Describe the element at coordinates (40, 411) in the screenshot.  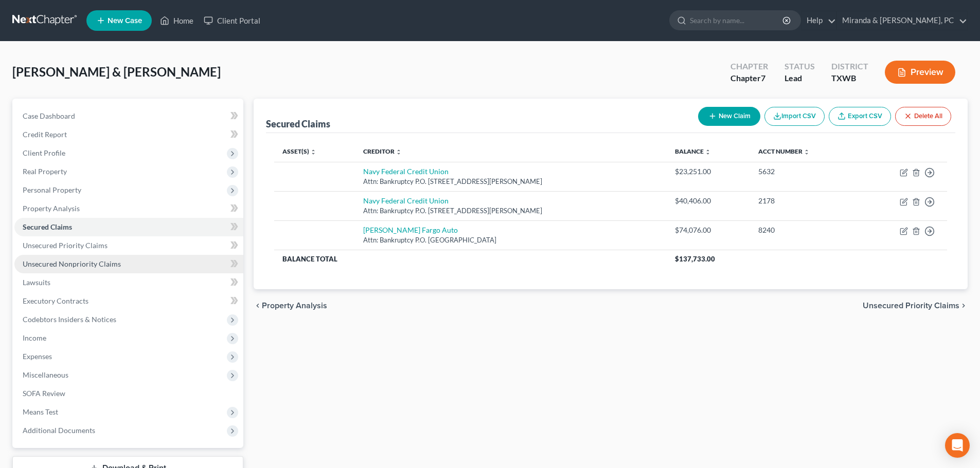
I see `span: Means Test` at that location.